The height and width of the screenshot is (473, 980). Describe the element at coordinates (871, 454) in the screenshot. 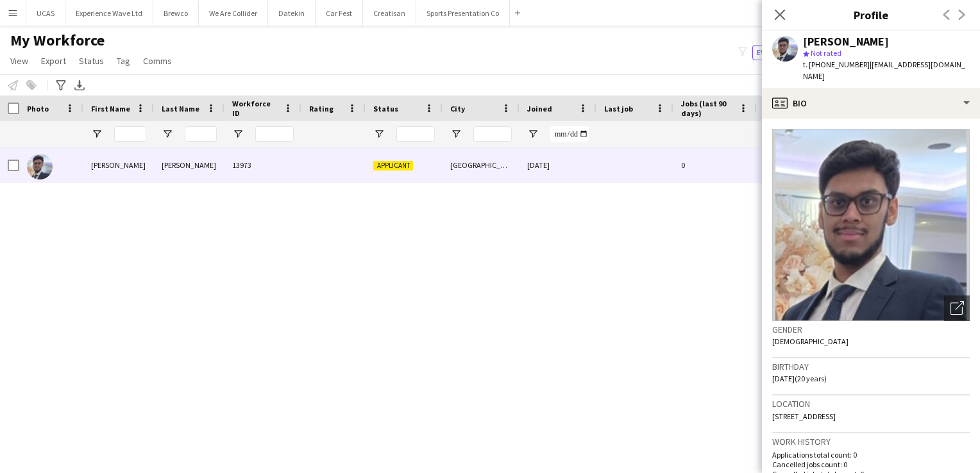

I see `p: Applications total count: 0` at that location.